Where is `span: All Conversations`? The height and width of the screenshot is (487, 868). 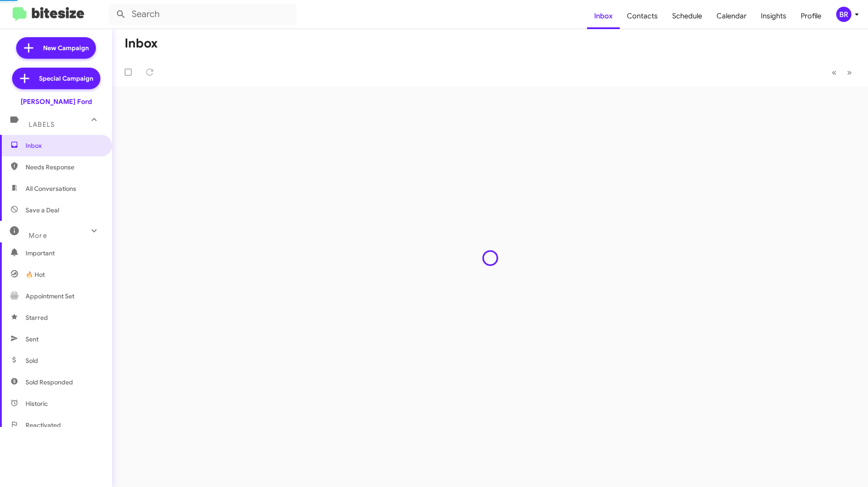 span: All Conversations is located at coordinates (50, 188).